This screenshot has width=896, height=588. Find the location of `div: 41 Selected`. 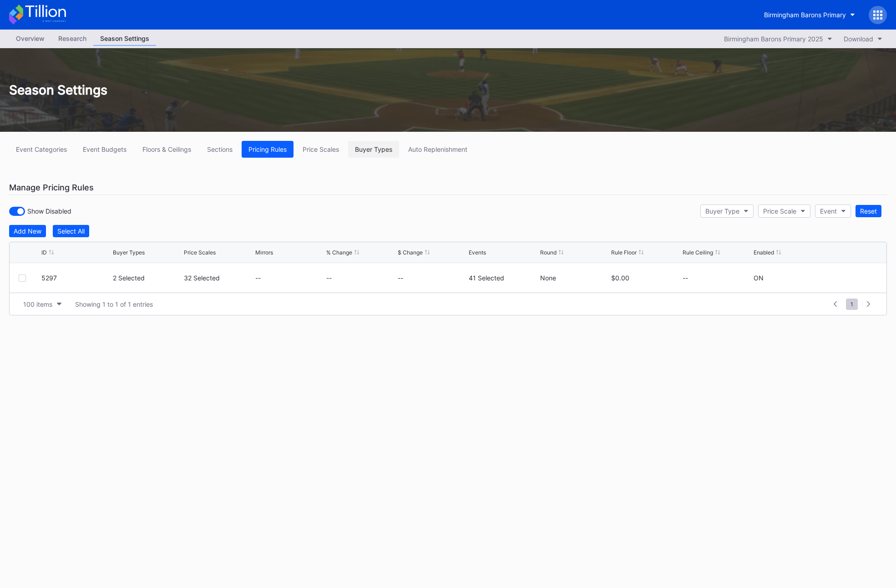

div: 41 Selected is located at coordinates (503, 277).